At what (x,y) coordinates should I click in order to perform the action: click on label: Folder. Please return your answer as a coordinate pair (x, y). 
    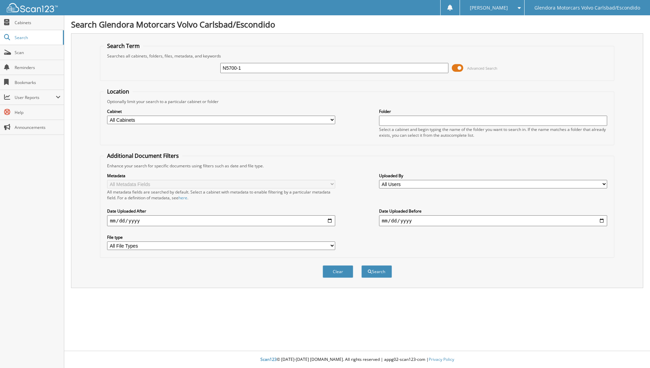
    Looking at the image, I should click on (493, 111).